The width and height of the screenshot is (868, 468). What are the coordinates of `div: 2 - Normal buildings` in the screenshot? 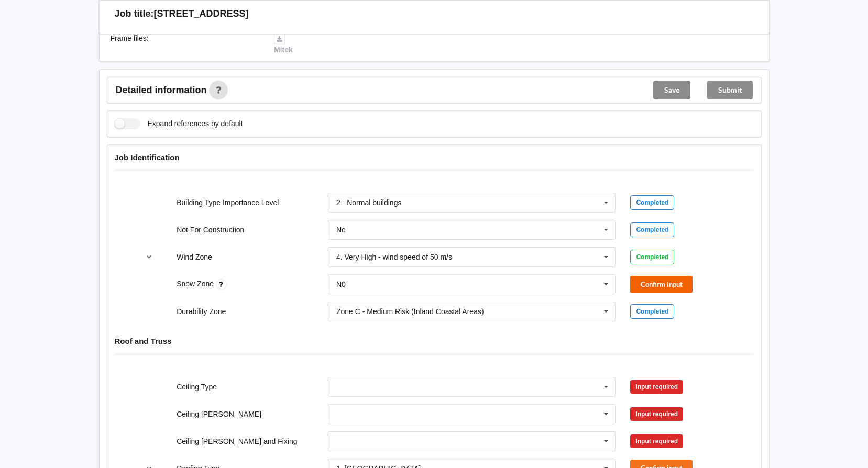 It's located at (369, 203).